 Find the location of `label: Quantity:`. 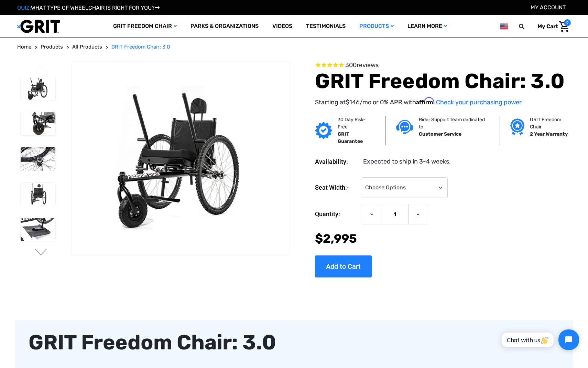

label: Quantity: is located at coordinates (337, 214).